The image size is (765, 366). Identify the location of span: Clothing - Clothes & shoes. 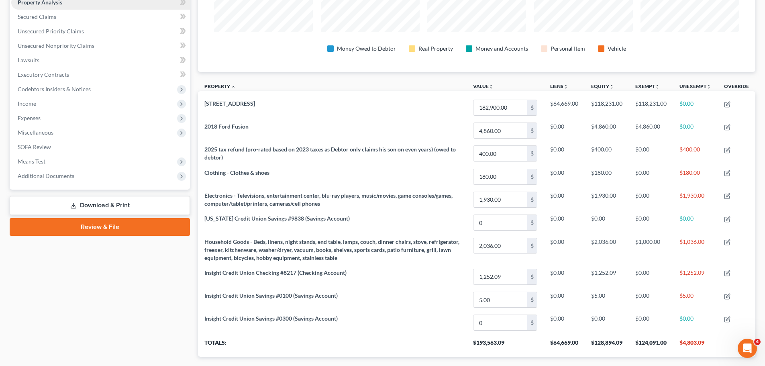
(237, 172).